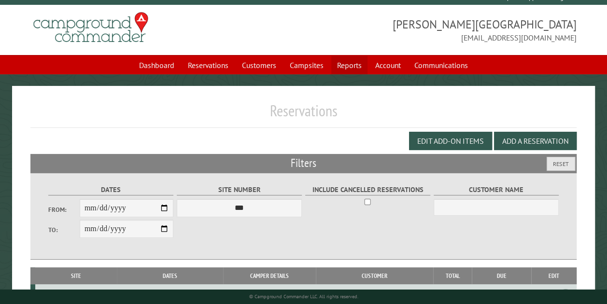  Describe the element at coordinates (349, 65) in the screenshot. I see `a: Reports` at that location.